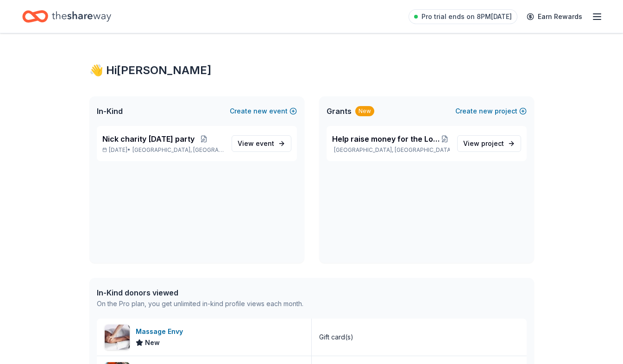 The height and width of the screenshot is (364, 623). What do you see at coordinates (336, 337) in the screenshot?
I see `div: Gift card(s)` at bounding box center [336, 337].